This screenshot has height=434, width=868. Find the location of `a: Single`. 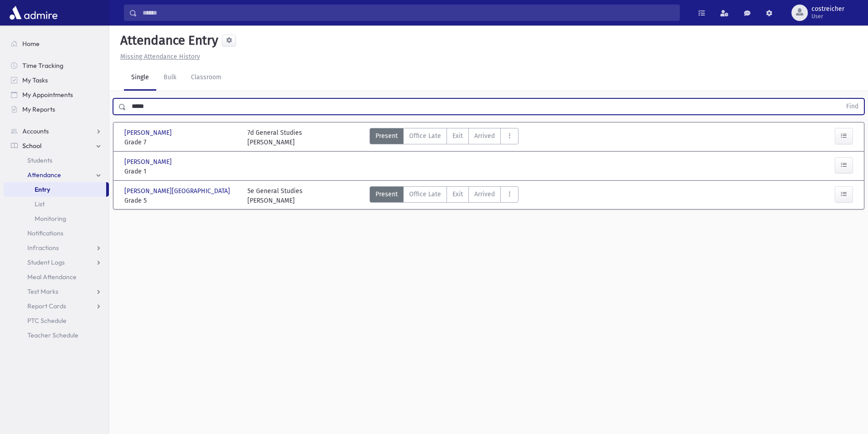

a: Single is located at coordinates (140, 78).